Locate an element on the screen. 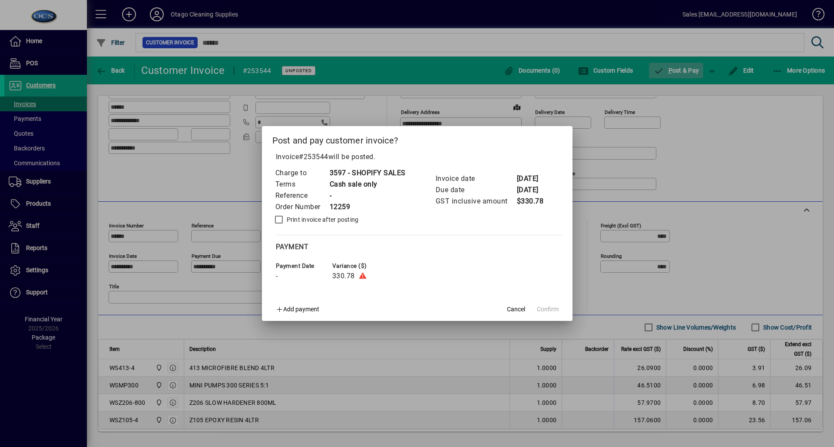  td: GST inclusive amount is located at coordinates (476, 201).